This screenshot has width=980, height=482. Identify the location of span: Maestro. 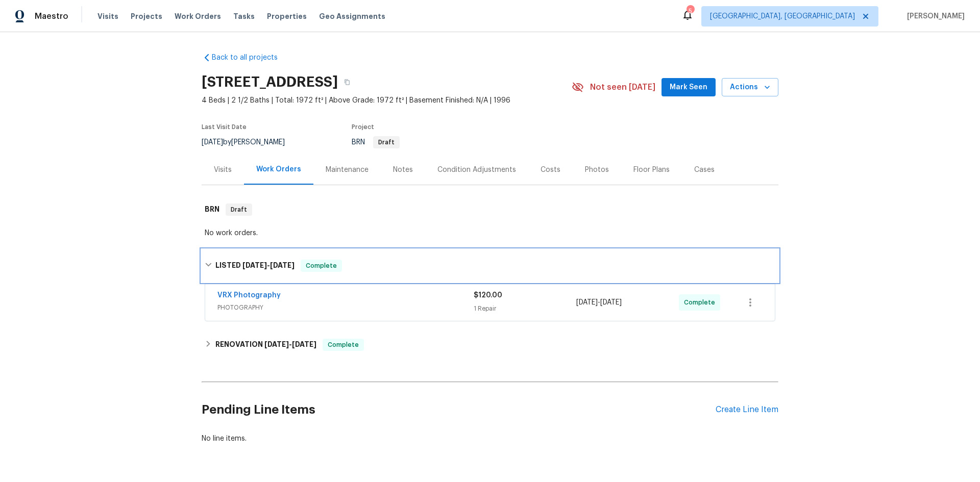
(52, 16).